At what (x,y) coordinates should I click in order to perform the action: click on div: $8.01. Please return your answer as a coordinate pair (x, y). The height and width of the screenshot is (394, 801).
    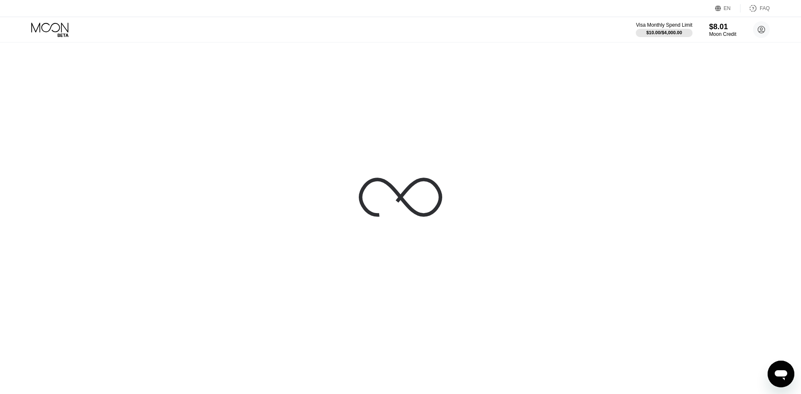
    Looking at the image, I should click on (722, 27).